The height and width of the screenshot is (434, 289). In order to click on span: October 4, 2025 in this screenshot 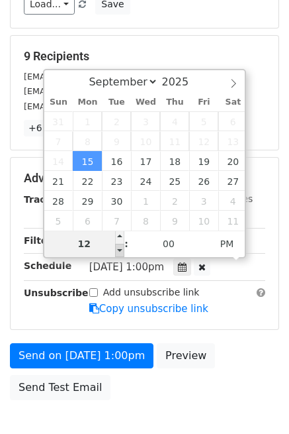, I will do `click(233, 201)`.